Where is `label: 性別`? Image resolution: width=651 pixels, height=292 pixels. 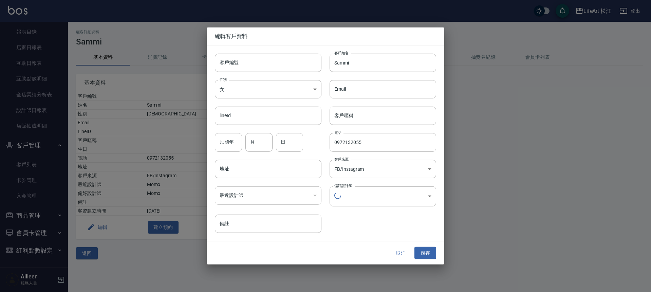 label: 性別 is located at coordinates (223, 79).